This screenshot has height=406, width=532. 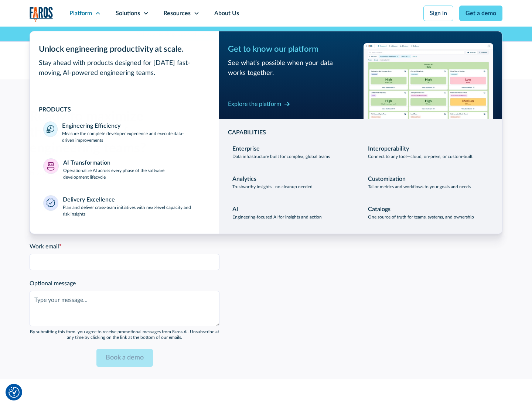 I want to click on nav: Platform, so click(x=266, y=130).